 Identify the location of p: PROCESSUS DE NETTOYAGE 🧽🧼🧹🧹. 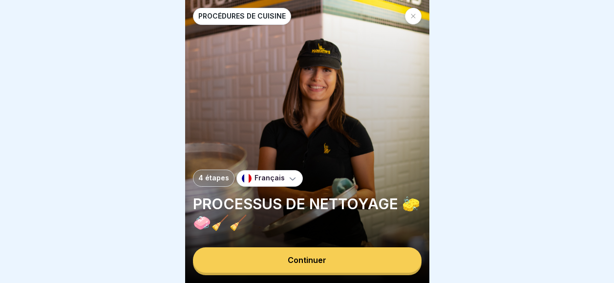
(307, 213).